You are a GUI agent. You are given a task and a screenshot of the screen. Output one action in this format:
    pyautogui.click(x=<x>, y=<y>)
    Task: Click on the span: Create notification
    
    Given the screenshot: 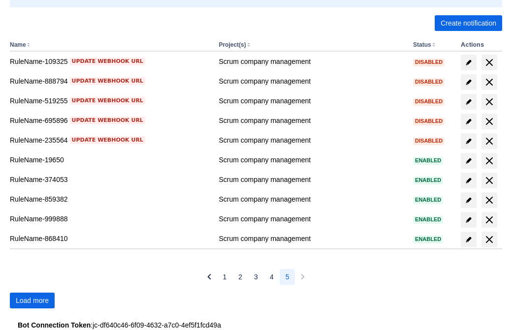 What is the action you would take?
    pyautogui.click(x=468, y=23)
    